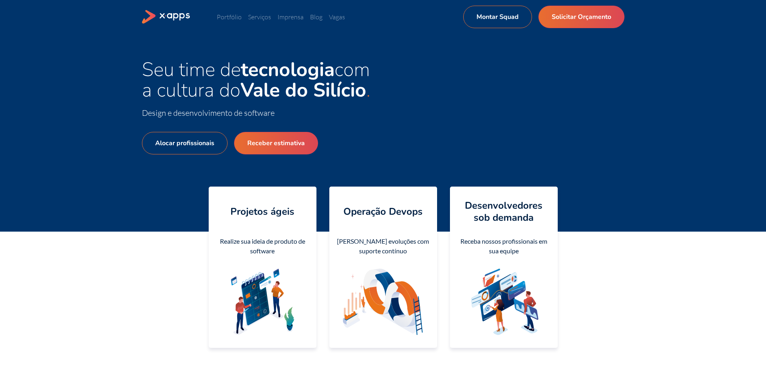  What do you see at coordinates (290, 17) in the screenshot?
I see `a: Imprensa` at bounding box center [290, 17].